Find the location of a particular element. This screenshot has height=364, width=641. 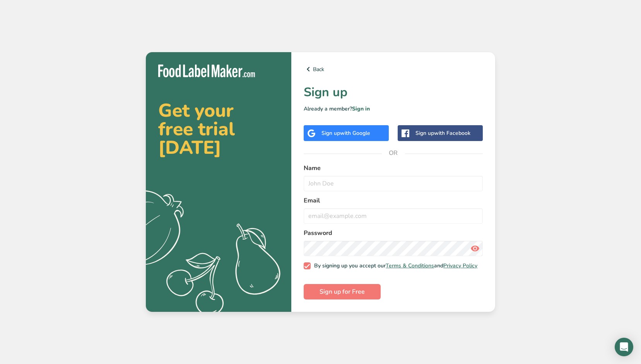

button: Sign up for Free is located at coordinates (342, 292).